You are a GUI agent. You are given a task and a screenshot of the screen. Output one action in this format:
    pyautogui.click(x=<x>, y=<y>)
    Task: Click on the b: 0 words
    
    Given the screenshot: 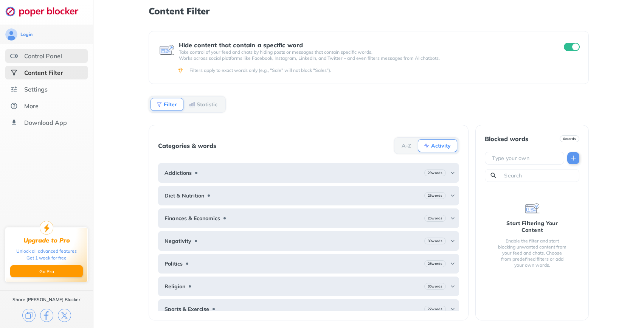 What is the action you would take?
    pyautogui.click(x=569, y=139)
    